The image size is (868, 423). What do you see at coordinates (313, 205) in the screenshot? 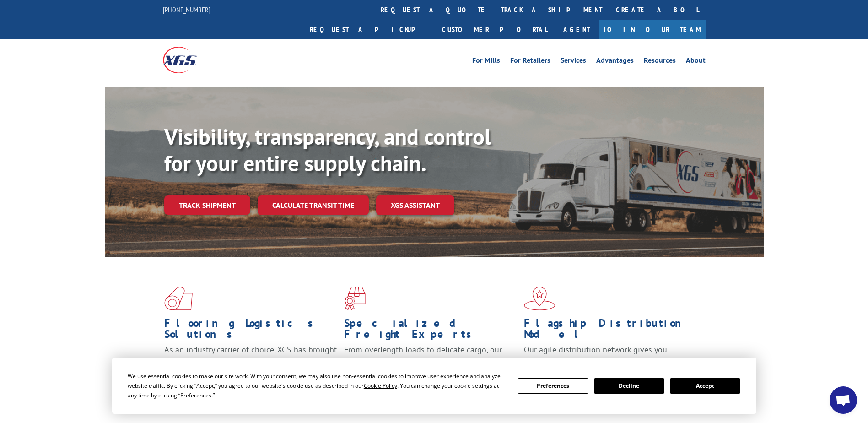
I see `a: Calculate transit time` at bounding box center [313, 205].